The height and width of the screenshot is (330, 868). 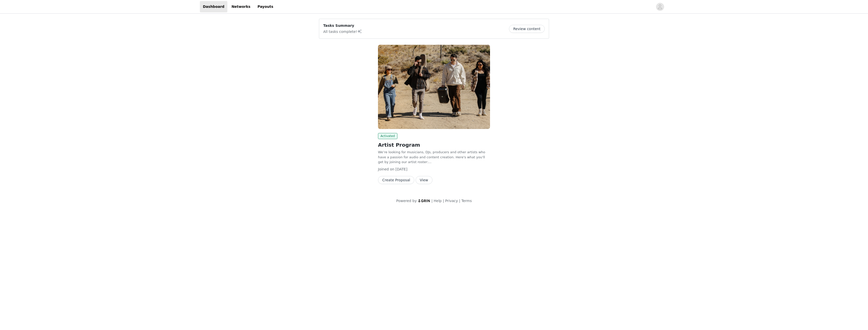 I want to click on p: All tasks complete!, so click(x=342, y=31).